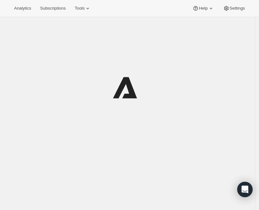 The image size is (259, 210). I want to click on span: Subscriptions, so click(53, 8).